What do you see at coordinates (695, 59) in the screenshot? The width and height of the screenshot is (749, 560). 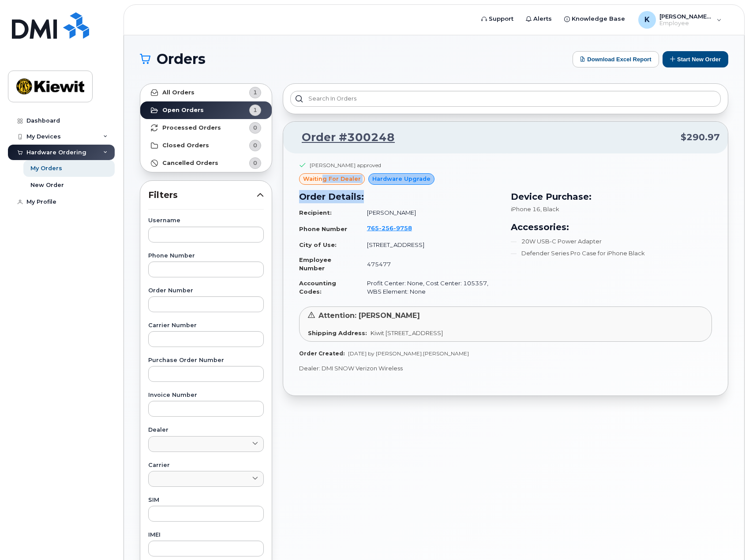 I see `a: Start New Order` at bounding box center [695, 59].